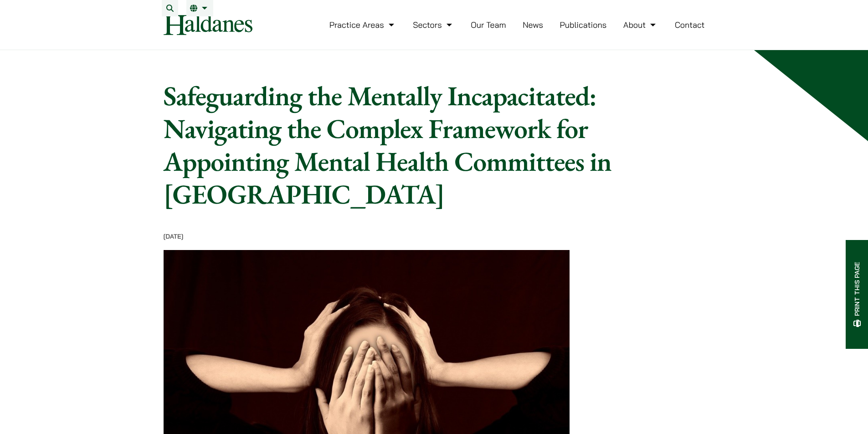  What do you see at coordinates (199, 8) in the screenshot?
I see `a: EN` at bounding box center [199, 8].